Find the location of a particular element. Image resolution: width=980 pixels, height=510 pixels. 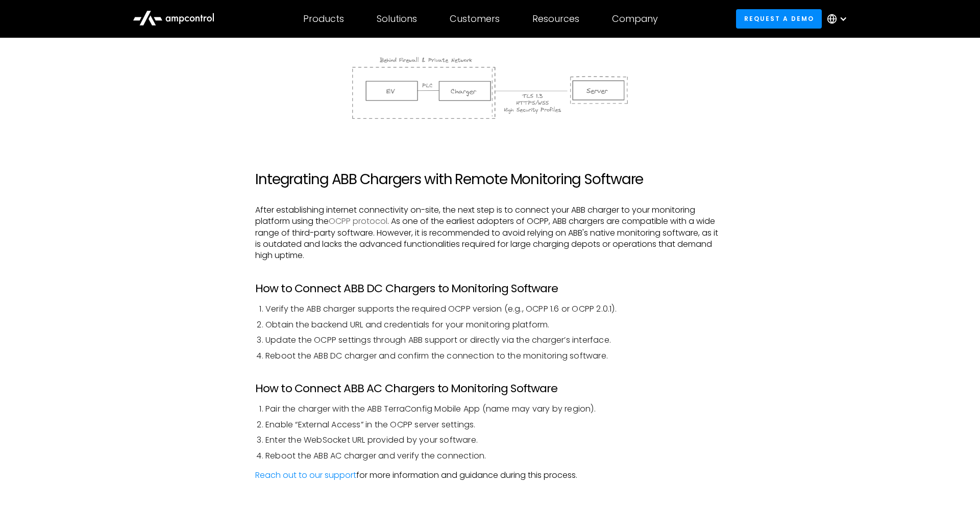

img: ABB charger security with firewall and VPN is located at coordinates (490, 88).